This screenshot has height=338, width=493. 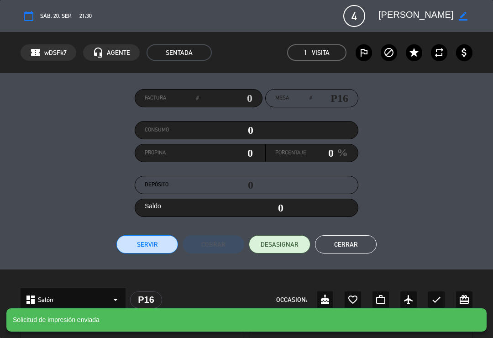 I want to click on label: Factura, so click(x=172, y=98).